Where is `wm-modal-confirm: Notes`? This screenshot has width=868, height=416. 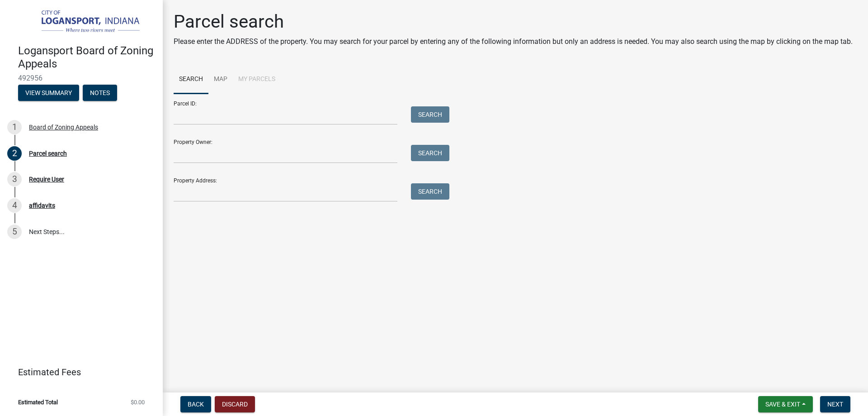 wm-modal-confirm: Notes is located at coordinates (100, 94).